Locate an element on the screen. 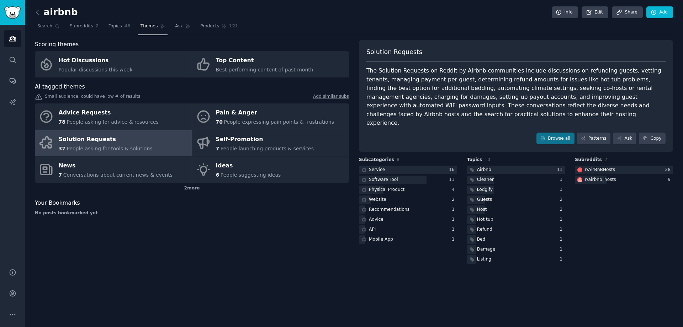  div: API is located at coordinates (372, 230).